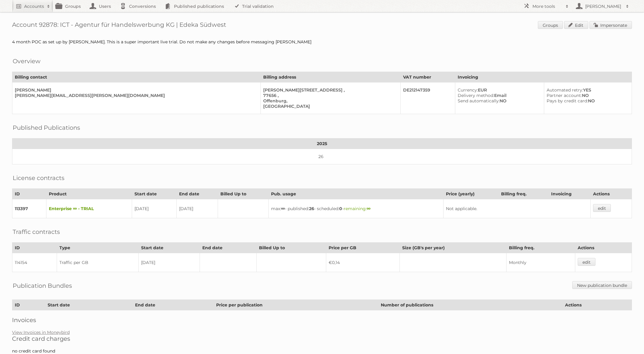  I want to click on td: Monthly, so click(540, 263).